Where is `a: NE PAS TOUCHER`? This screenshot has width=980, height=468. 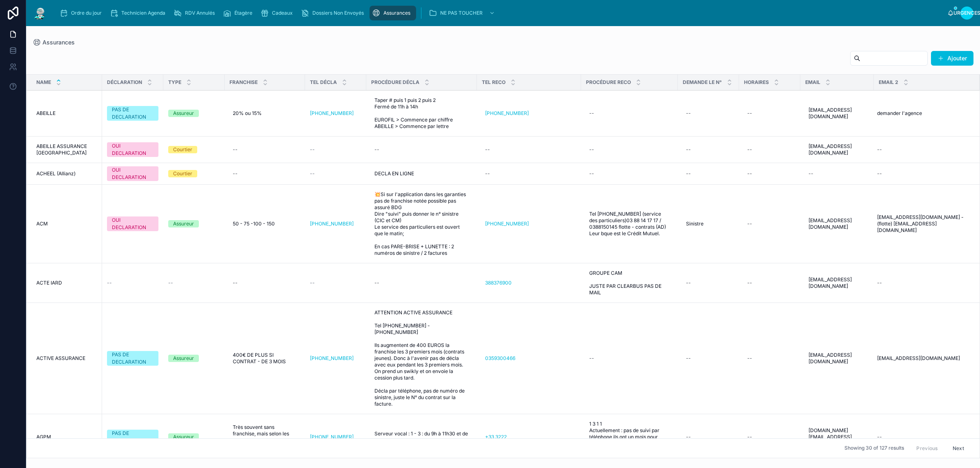
a: NE PAS TOUCHER is located at coordinates (462, 13).